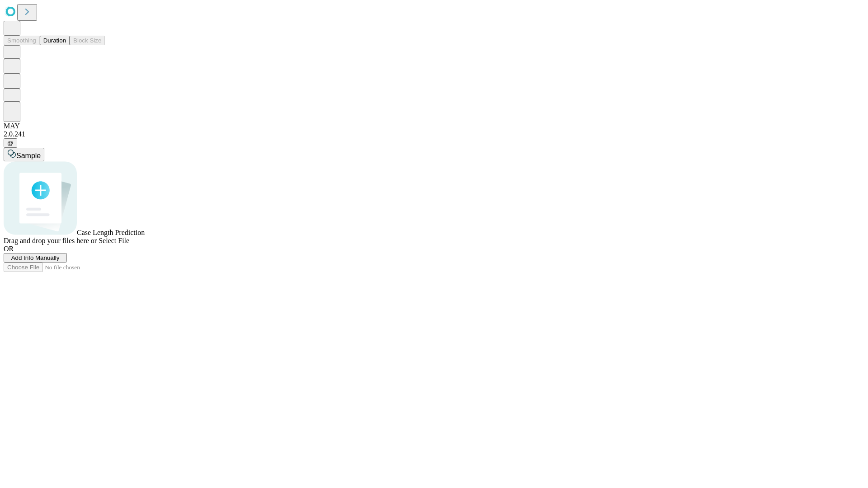 The width and height of the screenshot is (868, 488). Describe the element at coordinates (434, 134) in the screenshot. I see `div: 2.0.241` at that location.